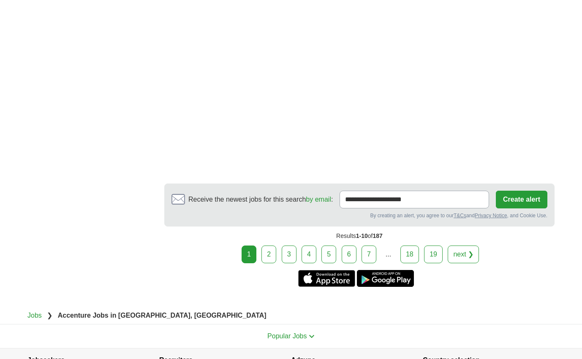 The height and width of the screenshot is (359, 582). I want to click on span: 1-10, so click(362, 236).